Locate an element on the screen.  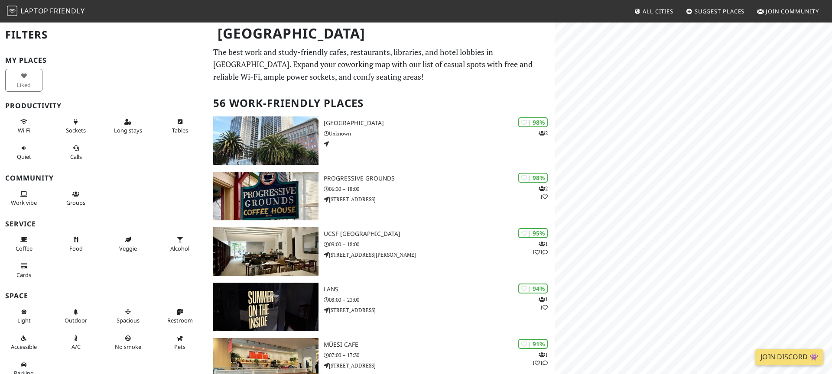
div: | 94% is located at coordinates (533, 289).